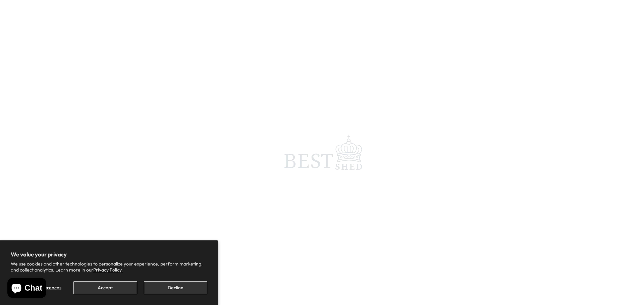  Describe the element at coordinates (108, 270) in the screenshot. I see `a: Privacy Policy.` at that location.